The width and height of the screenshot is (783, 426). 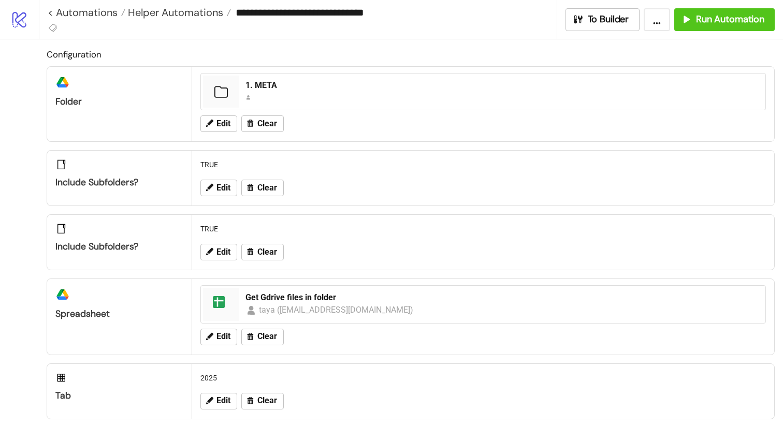 I want to click on div: Tab, so click(x=119, y=396).